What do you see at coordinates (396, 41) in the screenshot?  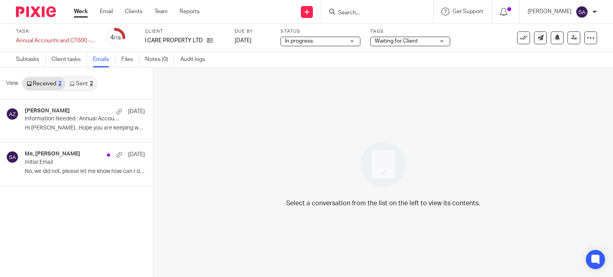 I see `span: Waiting for Client` at bounding box center [396, 41].